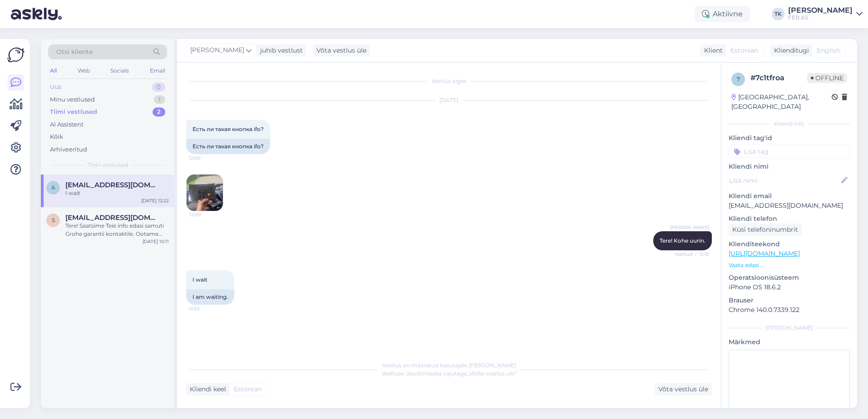 This screenshot has height=419, width=868. Describe the element at coordinates (789, 138) in the screenshot. I see `p: Kliendi tag'id` at that location.